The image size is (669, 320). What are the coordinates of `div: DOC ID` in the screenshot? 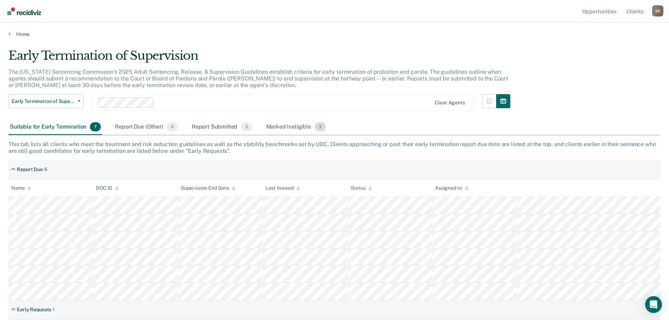 It's located at (107, 188).